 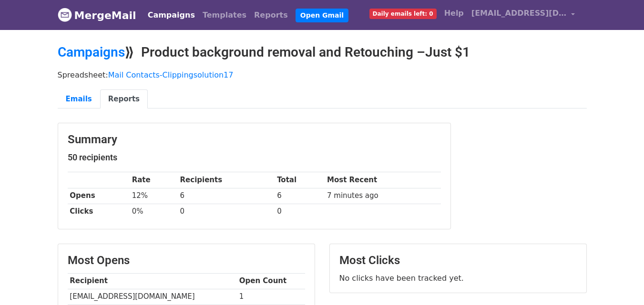 What do you see at coordinates (225, 15) in the screenshot?
I see `a: Templates` at bounding box center [225, 15].